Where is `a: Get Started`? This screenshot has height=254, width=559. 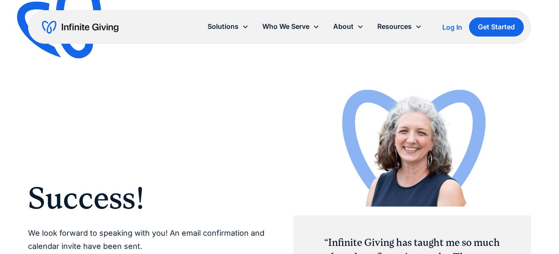 a: Get Started is located at coordinates (496, 27).